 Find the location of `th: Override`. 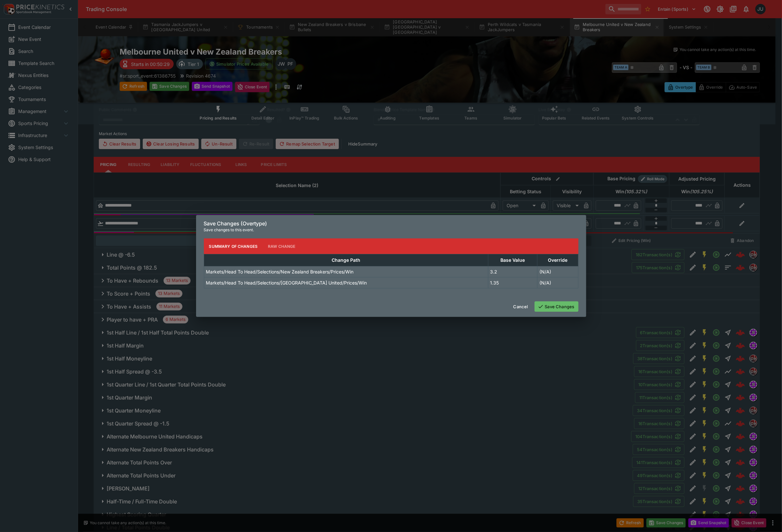

th: Override is located at coordinates (558, 260).